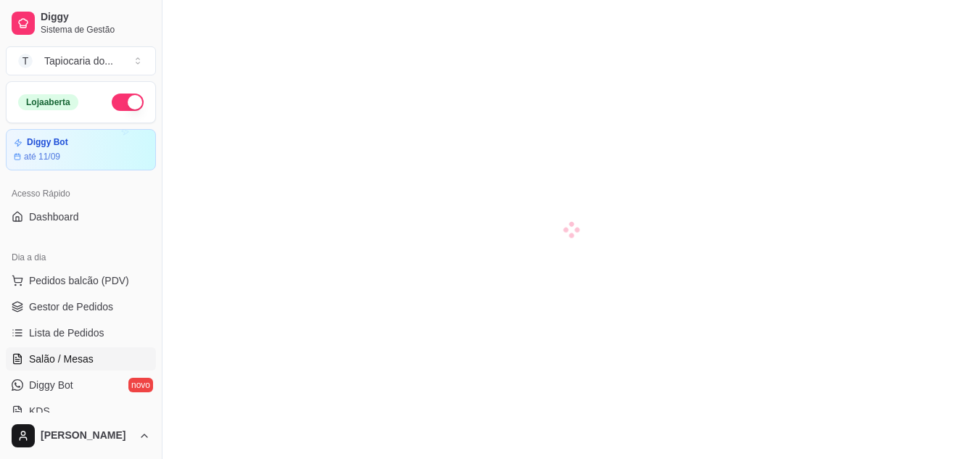 This screenshot has width=980, height=459. I want to click on a: Diggy Botaté 11/09, so click(81, 150).